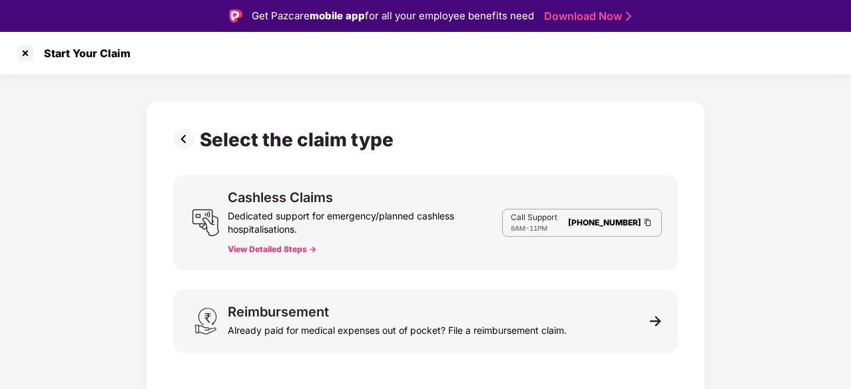 This screenshot has width=851, height=389. I want to click on div: Start Your Claim, so click(83, 53).